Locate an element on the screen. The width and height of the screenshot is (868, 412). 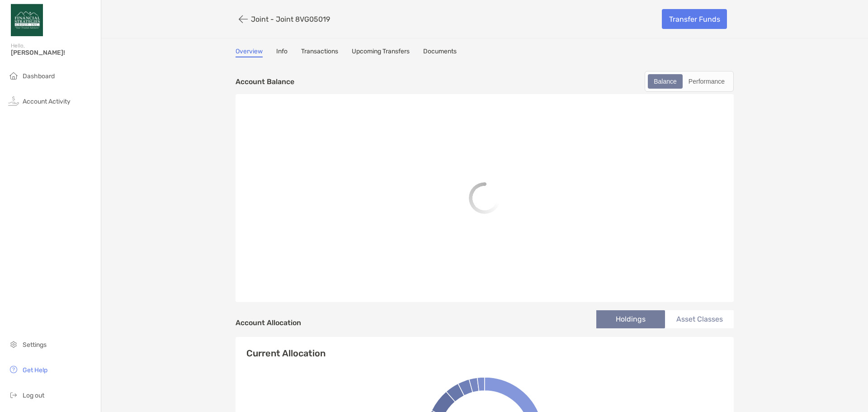
img: activity icon is located at coordinates (14, 101).